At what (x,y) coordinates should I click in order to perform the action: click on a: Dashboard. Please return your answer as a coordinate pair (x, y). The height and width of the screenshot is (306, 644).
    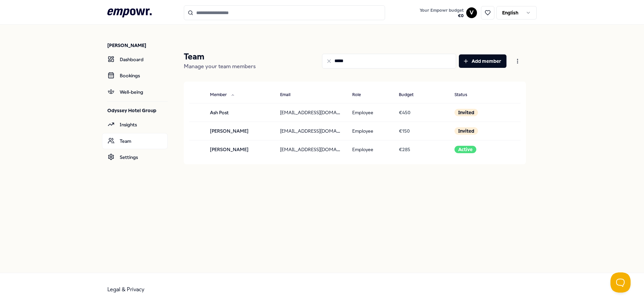
    Looking at the image, I should click on (135, 60).